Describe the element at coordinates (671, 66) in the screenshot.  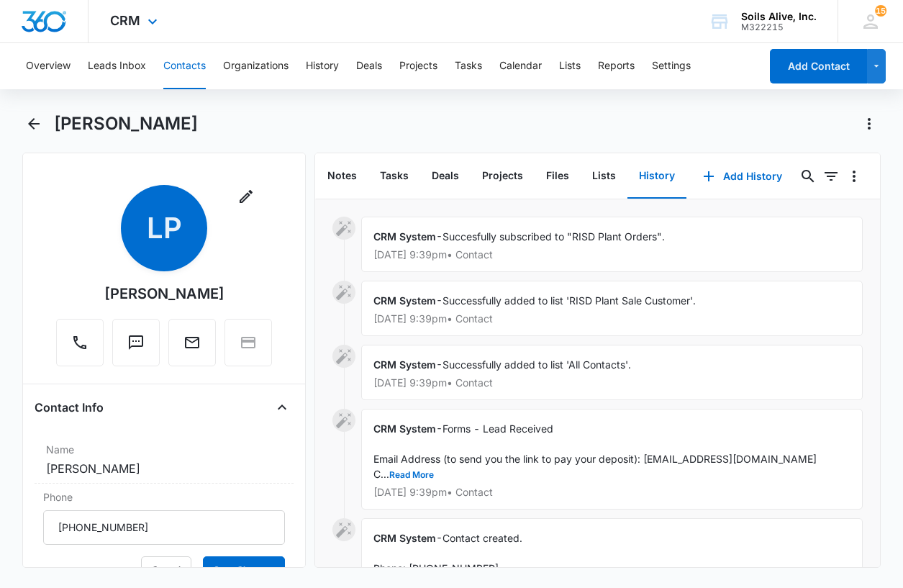
I see `button: Settings` at that location.